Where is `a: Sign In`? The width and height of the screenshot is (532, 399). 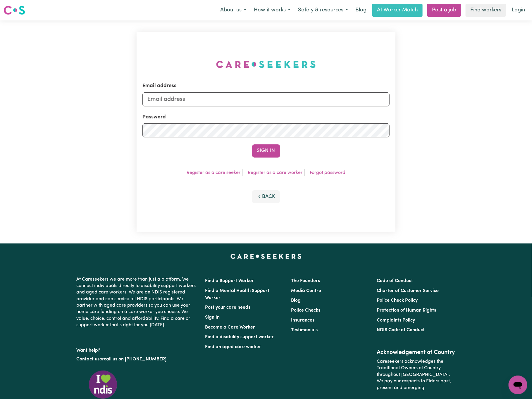
a: Sign In is located at coordinates (213, 318).